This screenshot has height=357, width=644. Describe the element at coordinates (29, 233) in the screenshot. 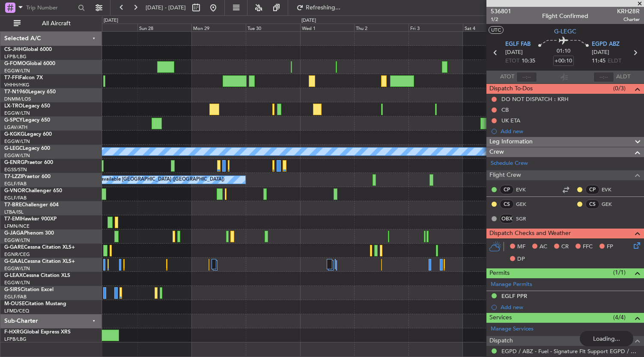

I see `a: G-JAGAPhenom 300` at that location.